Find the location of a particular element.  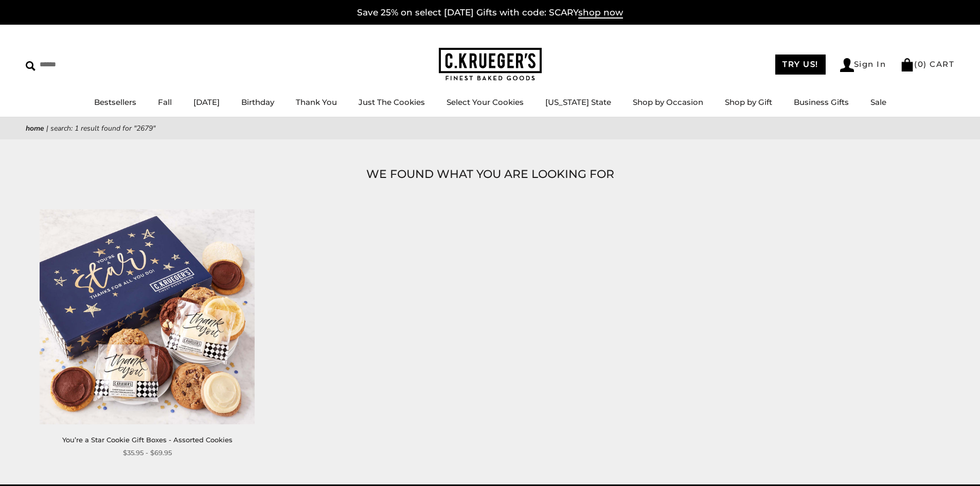

a: Birthday is located at coordinates (258, 102).